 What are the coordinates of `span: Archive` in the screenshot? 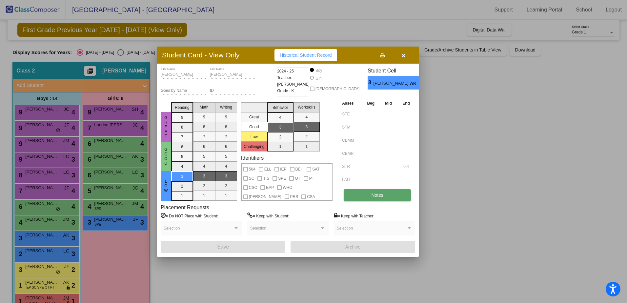 It's located at (353, 247).